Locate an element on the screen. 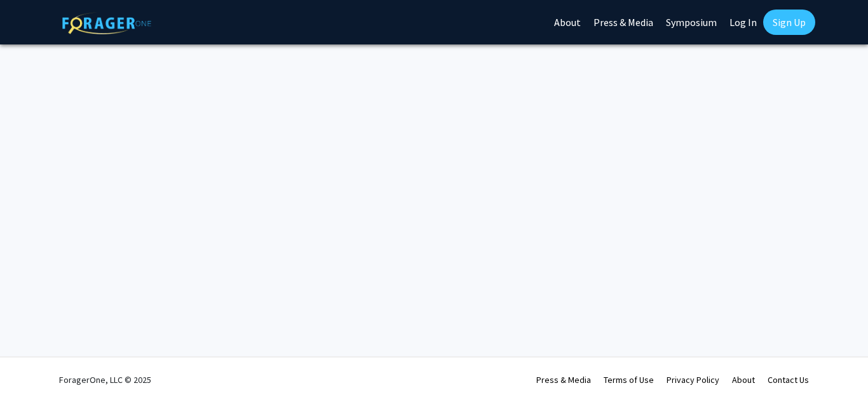 This screenshot has width=868, height=402. div: ForagerOne, LLC © 2025 is located at coordinates (104, 380).